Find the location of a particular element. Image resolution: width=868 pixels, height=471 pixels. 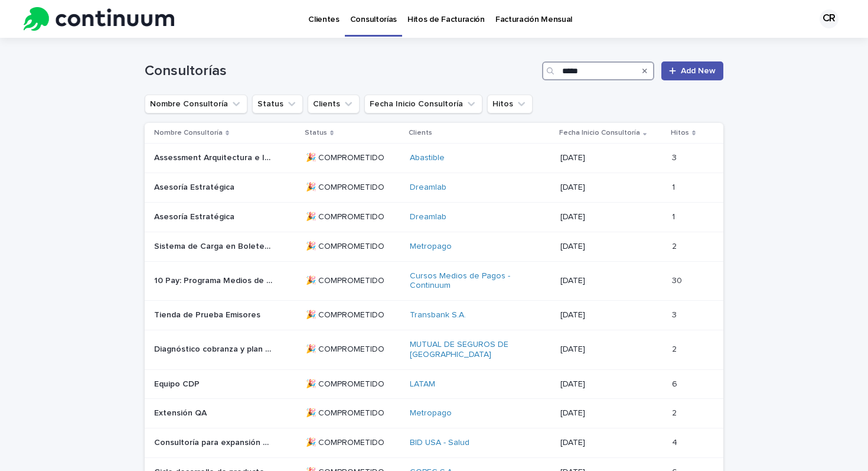

p: Assessment Arquitectura e Infraestructura, y LCSD is located at coordinates (214, 157).